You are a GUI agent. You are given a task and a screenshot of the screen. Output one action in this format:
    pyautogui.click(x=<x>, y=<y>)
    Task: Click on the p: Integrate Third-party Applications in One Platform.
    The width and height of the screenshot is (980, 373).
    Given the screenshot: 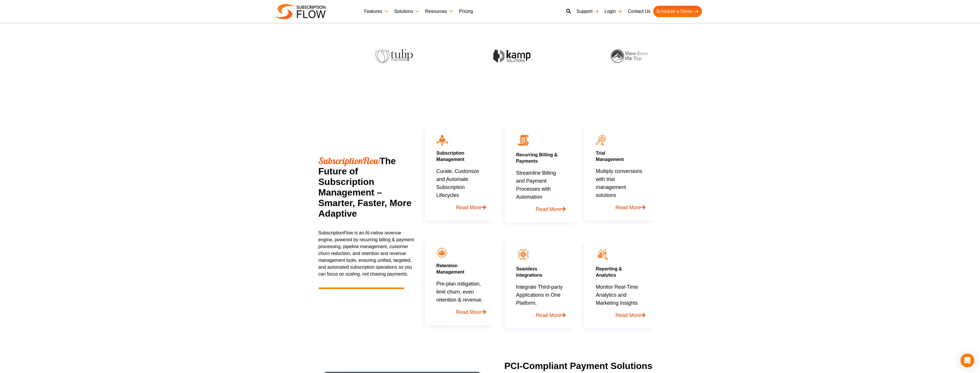 What is the action you would take?
    pyautogui.click(x=541, y=301)
    